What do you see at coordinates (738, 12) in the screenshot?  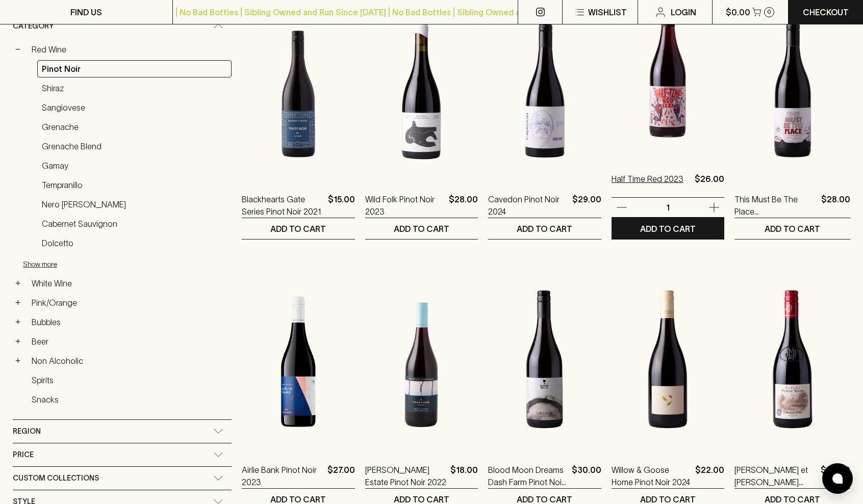 I see `p: $0.00` at bounding box center [738, 12].